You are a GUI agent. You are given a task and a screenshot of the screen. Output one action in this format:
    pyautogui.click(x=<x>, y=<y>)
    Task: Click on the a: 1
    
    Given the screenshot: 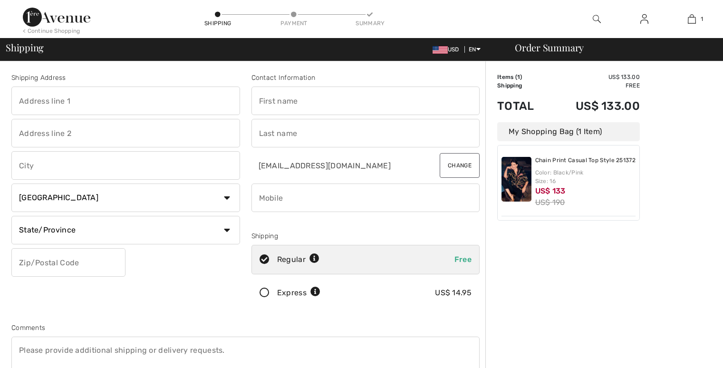 What is the action you would take?
    pyautogui.click(x=691, y=19)
    